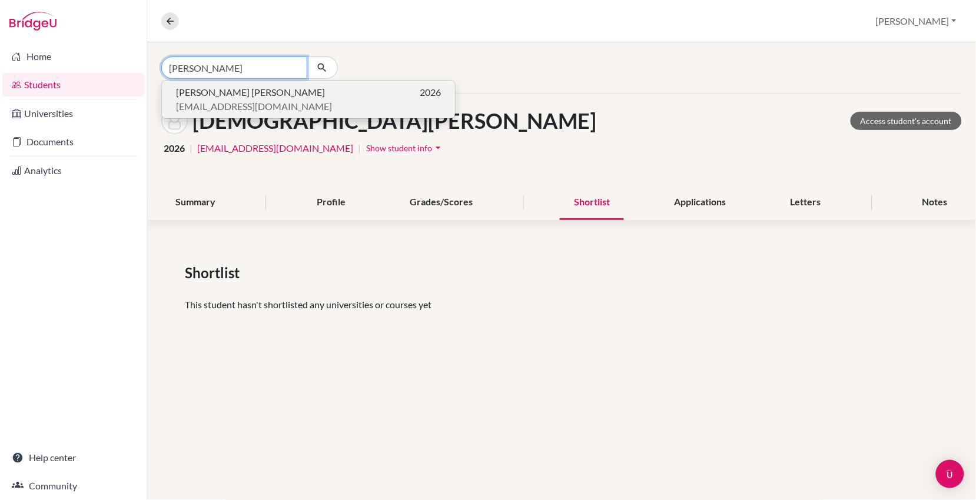  Describe the element at coordinates (73, 458) in the screenshot. I see `a: Help center` at that location.